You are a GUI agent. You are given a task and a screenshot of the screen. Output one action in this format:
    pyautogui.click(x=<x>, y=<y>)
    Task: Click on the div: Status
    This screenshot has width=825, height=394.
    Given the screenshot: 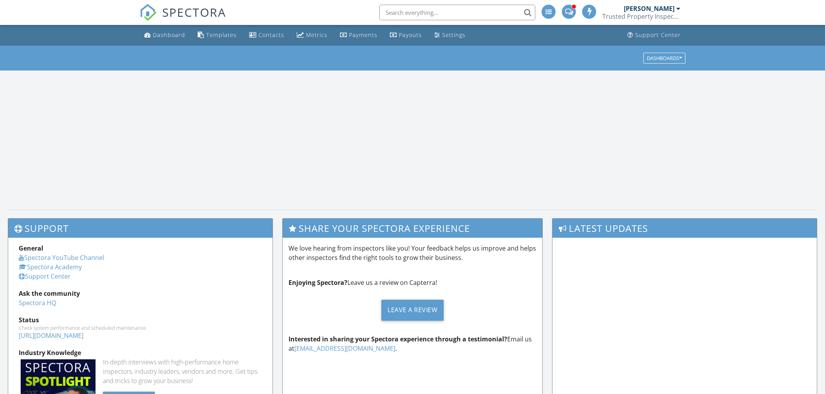 What is the action you would take?
    pyautogui.click(x=140, y=320)
    